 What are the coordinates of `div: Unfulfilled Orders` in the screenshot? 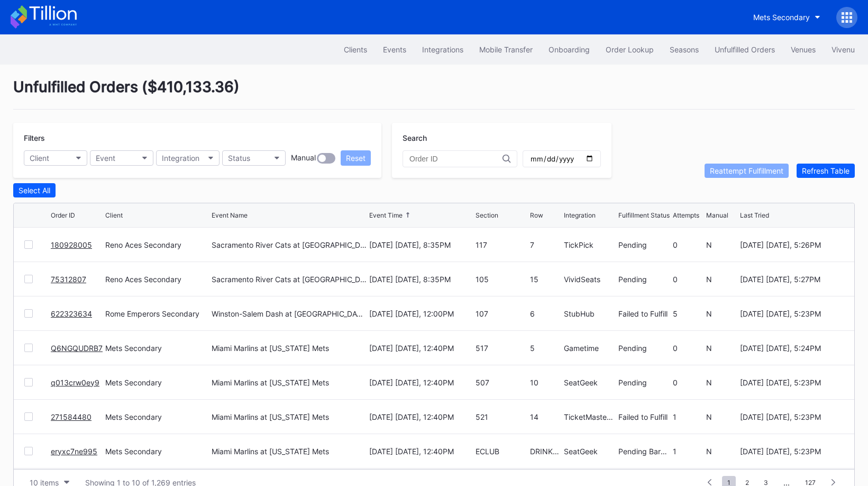 It's located at (745, 49).